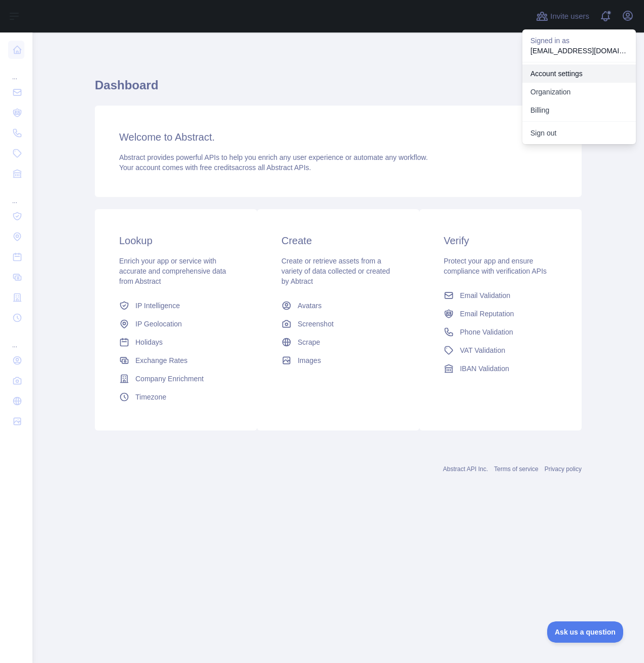  What do you see at coordinates (315, 324) in the screenshot?
I see `span: Screenshot` at bounding box center [315, 324].